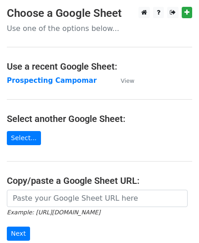 This screenshot has width=199, height=243. I want to click on h3: Choose a Google Sheet, so click(99, 13).